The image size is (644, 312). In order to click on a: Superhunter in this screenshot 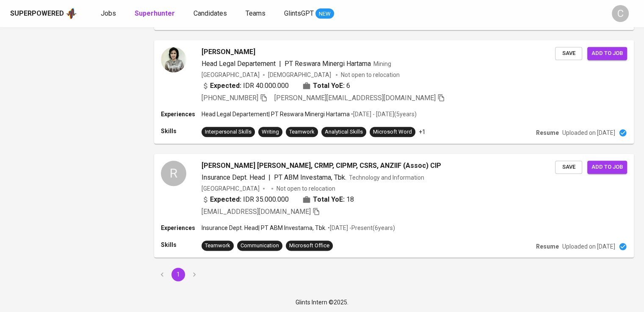, I will do `click(155, 13)`.